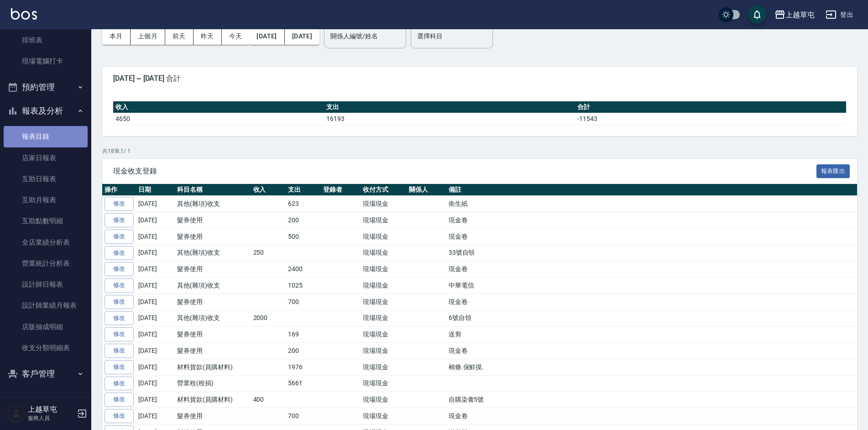  I want to click on td: 中華電信, so click(652, 286).